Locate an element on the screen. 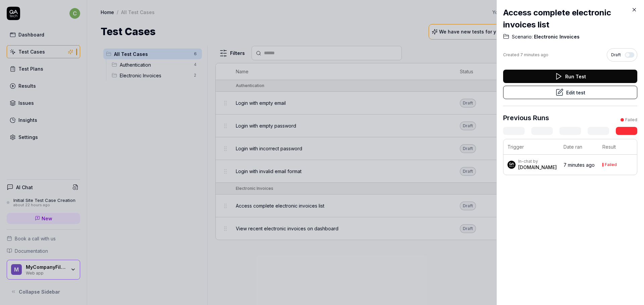  th: Trigger is located at coordinates (531, 147).